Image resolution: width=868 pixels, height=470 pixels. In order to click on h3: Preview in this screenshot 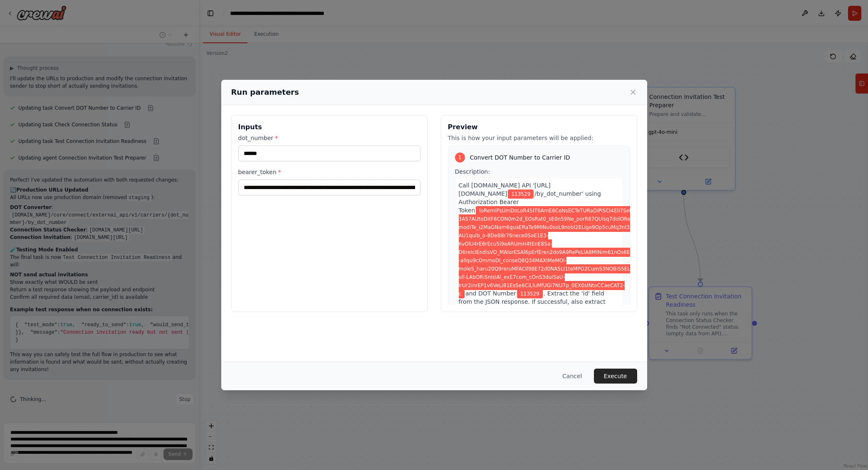, I will do `click(539, 127)`.